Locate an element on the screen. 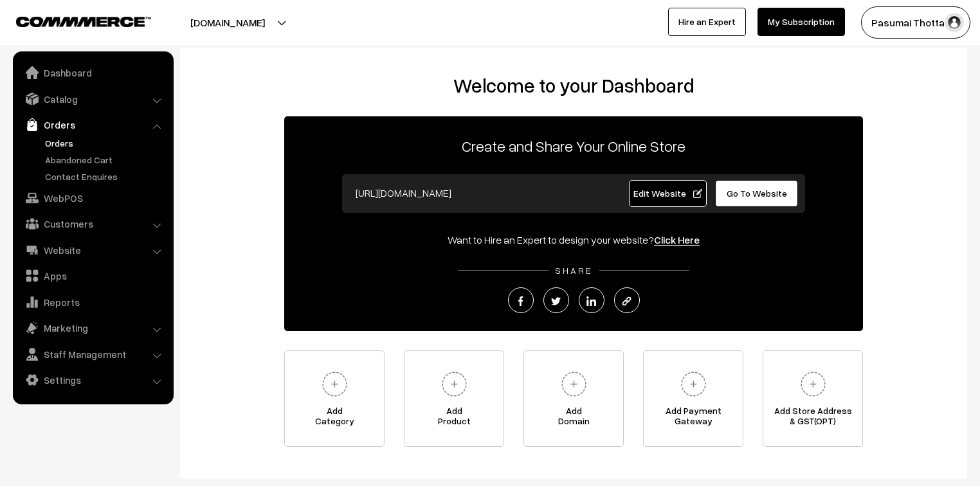  a: Reports is located at coordinates (93, 302).